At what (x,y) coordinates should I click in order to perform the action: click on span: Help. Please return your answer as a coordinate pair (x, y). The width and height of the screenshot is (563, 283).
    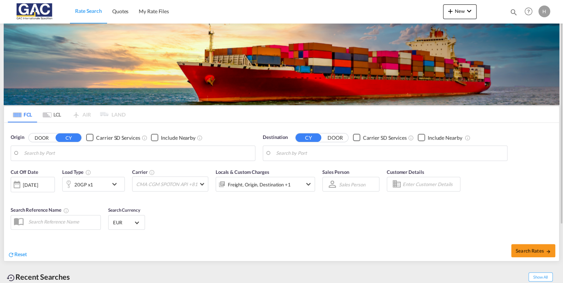
    Looking at the image, I should click on (528, 11).